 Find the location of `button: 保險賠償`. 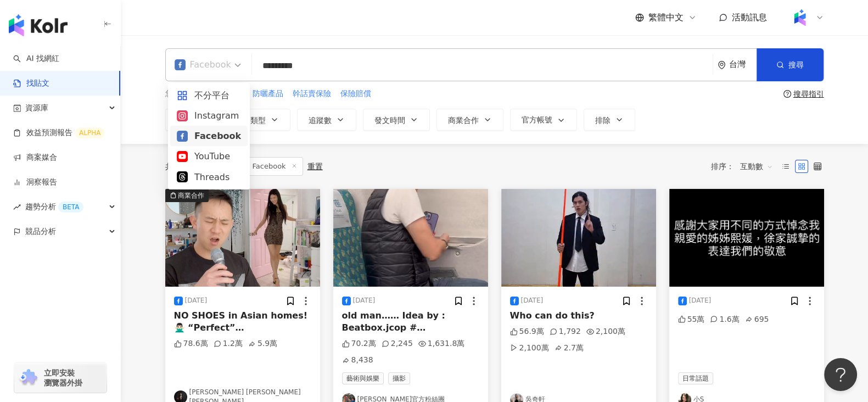

button: 保險賠償 is located at coordinates (356, 94).